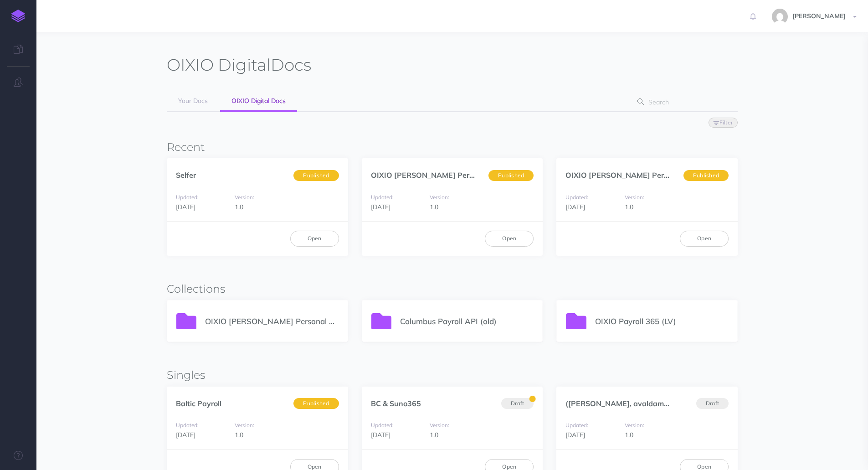  I want to click on a: Selfer, so click(186, 175).